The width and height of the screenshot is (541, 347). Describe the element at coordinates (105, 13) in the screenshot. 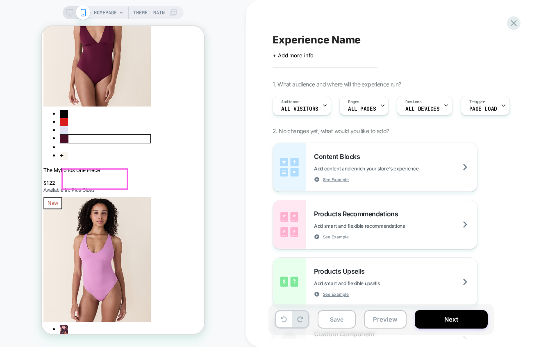

I see `span: HOMEPAGE` at that location.